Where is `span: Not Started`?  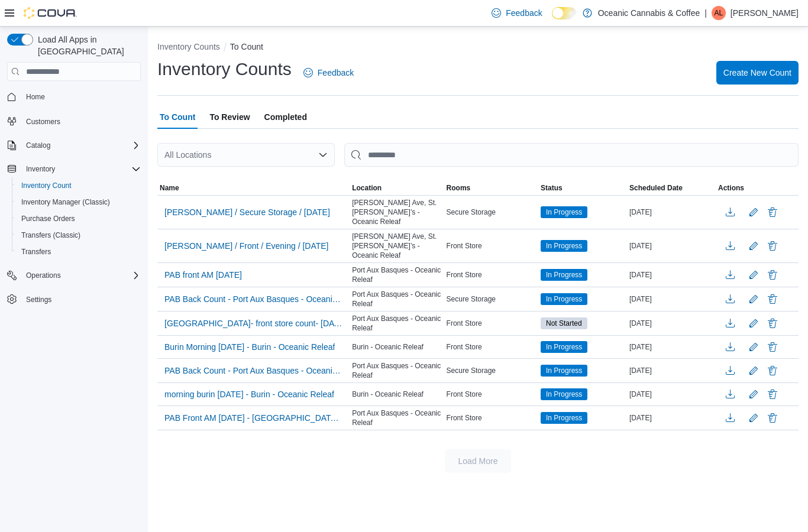
span: Not Started is located at coordinates (564, 323).